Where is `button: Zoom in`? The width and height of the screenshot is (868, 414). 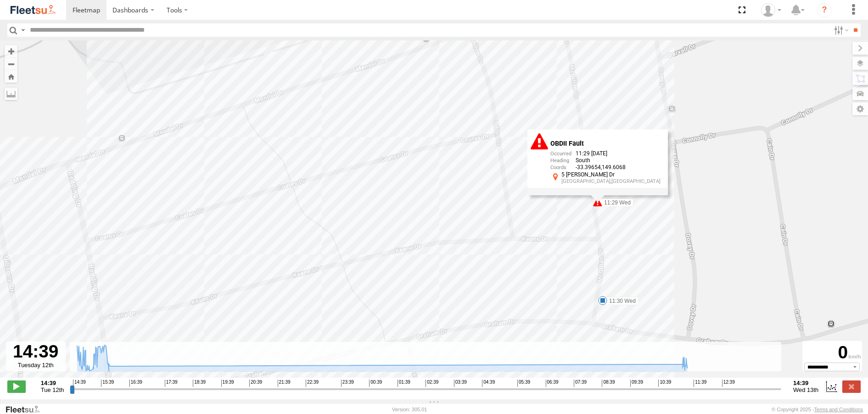
button: Zoom in is located at coordinates (11, 51).